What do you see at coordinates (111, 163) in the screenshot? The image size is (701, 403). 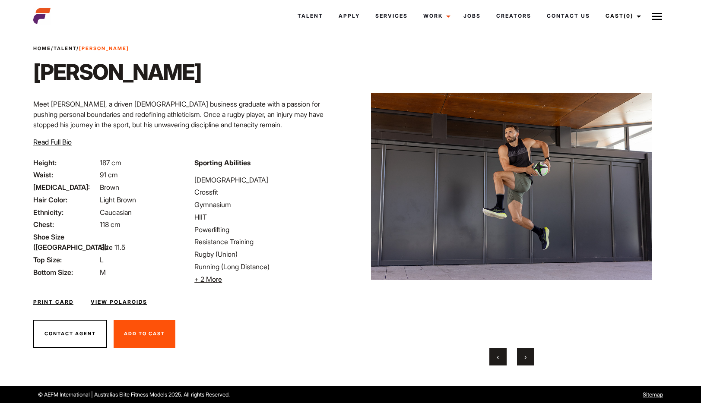 I see `span: 187 cm` at bounding box center [111, 163].